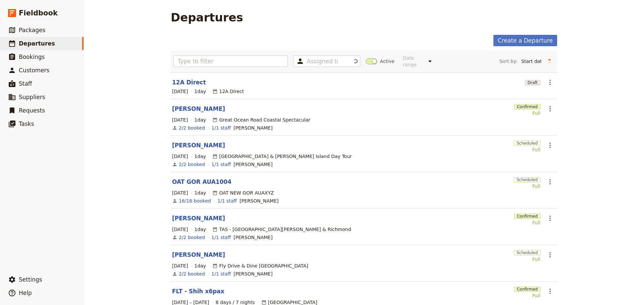  Describe the element at coordinates (322, 61) in the screenshot. I see `input: Assigned to` at that location.